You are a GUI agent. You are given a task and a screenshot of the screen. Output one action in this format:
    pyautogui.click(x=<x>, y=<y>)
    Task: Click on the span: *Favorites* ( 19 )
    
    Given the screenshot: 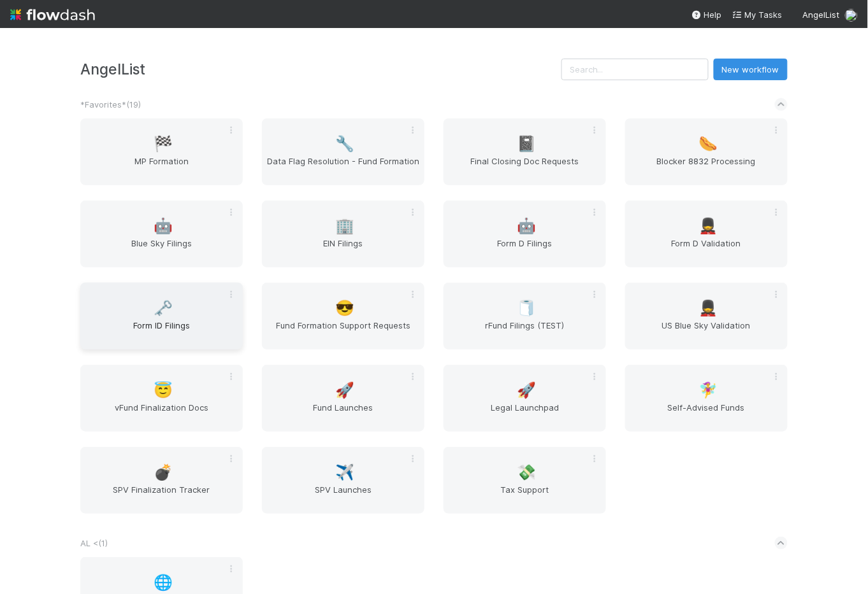 What is the action you would take?
    pyautogui.click(x=111, y=105)
    